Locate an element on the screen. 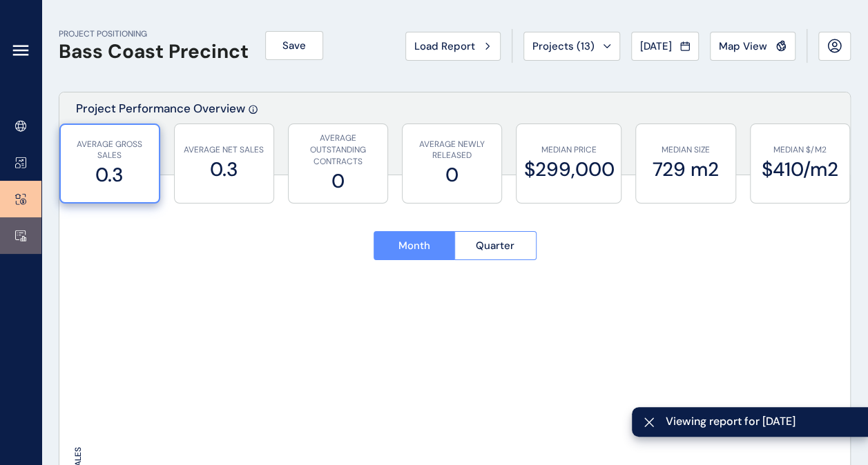 Image resolution: width=868 pixels, height=465 pixels. span: Map View is located at coordinates (743, 46).